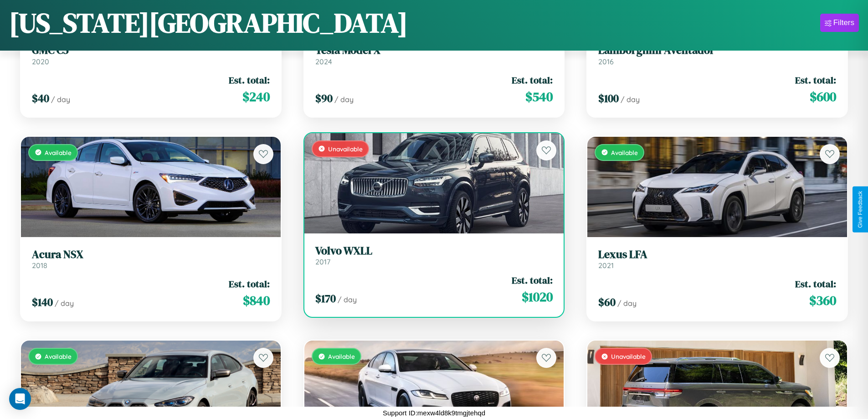  Describe the element at coordinates (435, 55) in the screenshot. I see `a: Tesla Model X2024` at that location.